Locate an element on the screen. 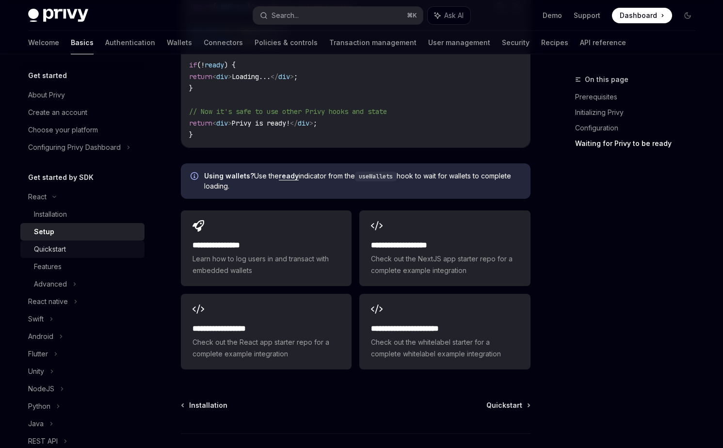 Image resolution: width=723 pixels, height=448 pixels. a: User management is located at coordinates (459, 43).